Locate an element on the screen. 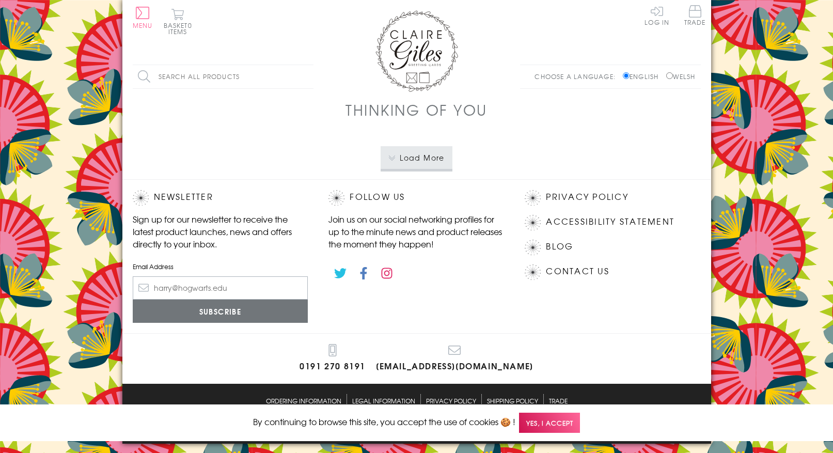  button: Basket0 items is located at coordinates (178, 21).